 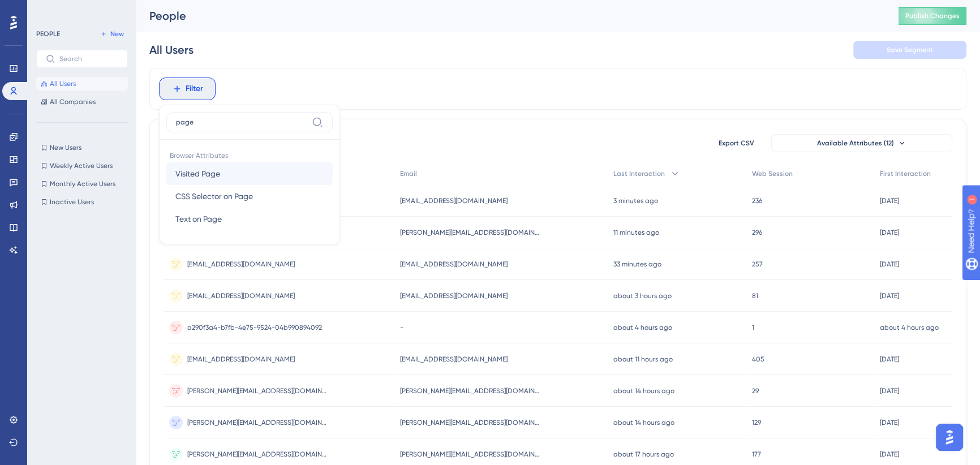 What do you see at coordinates (214, 196) in the screenshot?
I see `span: CSS Selector on Page` at bounding box center [214, 196].